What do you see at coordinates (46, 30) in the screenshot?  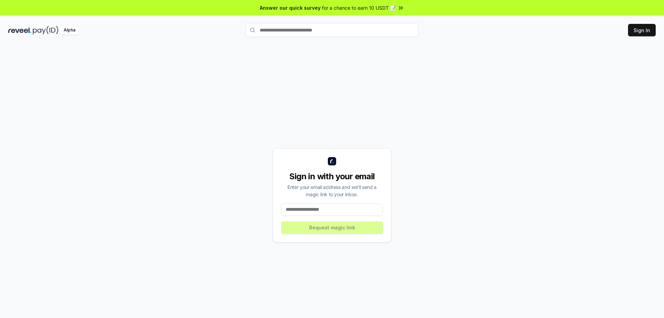 I see `img: pay_id` at bounding box center [46, 30].